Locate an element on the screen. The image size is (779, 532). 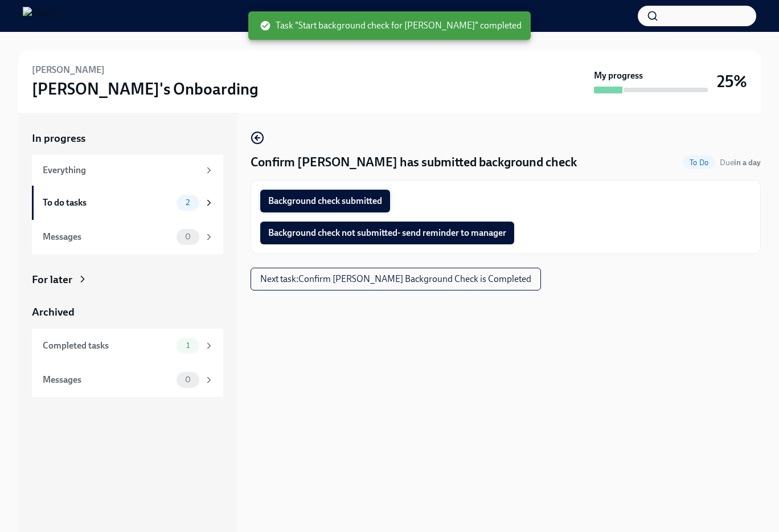
a: In progress is located at coordinates (127, 139).